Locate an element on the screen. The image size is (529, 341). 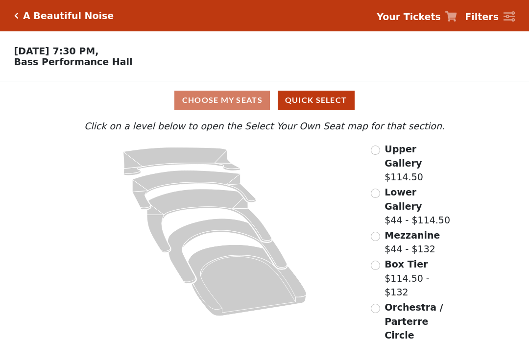
label: $114.50 is located at coordinates (420, 163).